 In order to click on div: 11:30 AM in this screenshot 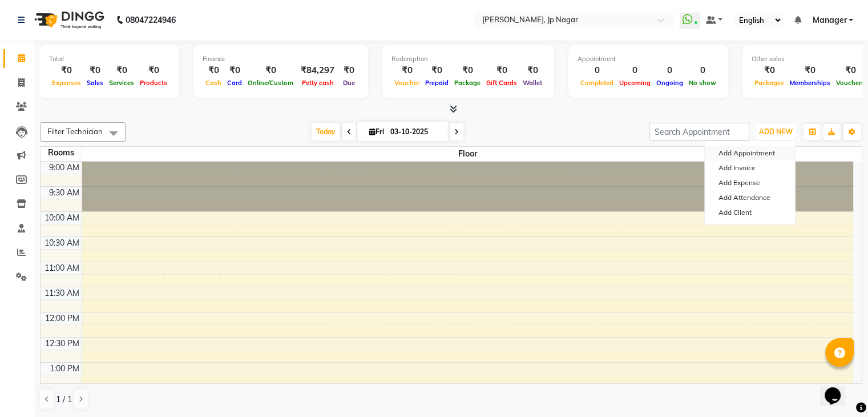, I will do `click(62, 293)`.